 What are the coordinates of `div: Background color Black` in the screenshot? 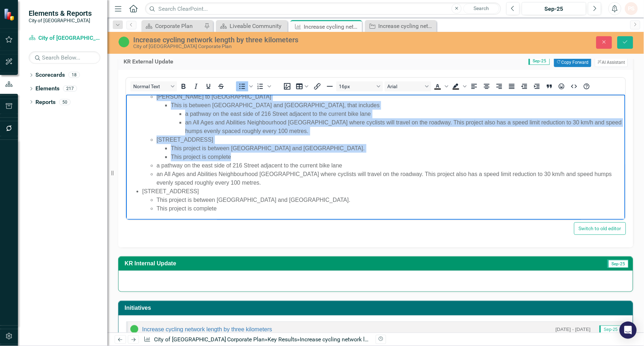 It's located at (459, 86).